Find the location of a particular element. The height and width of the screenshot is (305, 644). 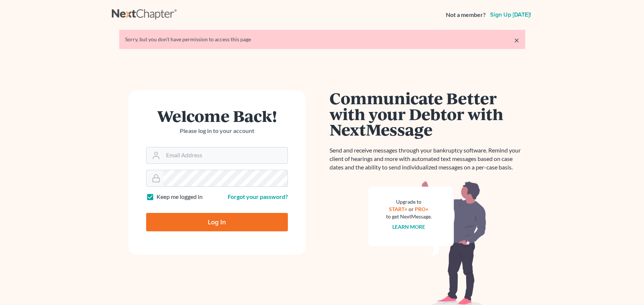

span: or is located at coordinates (411, 209).